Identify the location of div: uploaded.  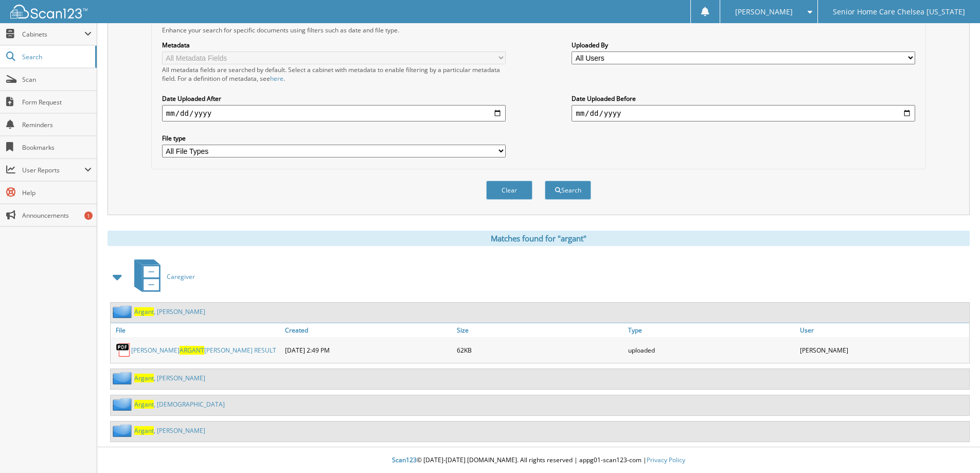
(712, 350).